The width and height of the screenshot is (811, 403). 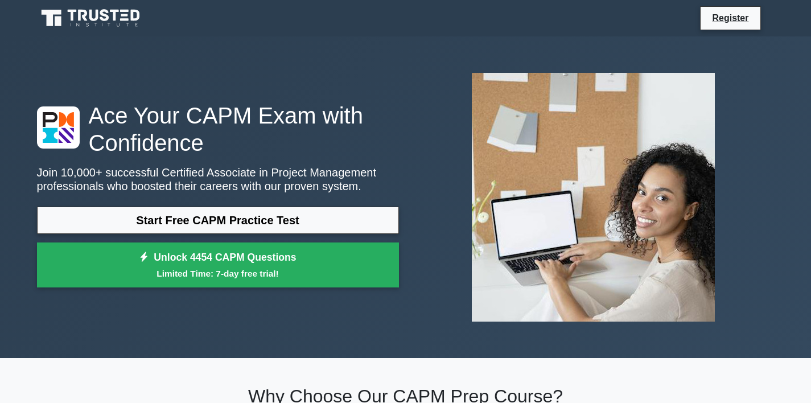 I want to click on a: Unlock 4454 CAPM QuestionsLimited Time: 7-day free trial!, so click(x=218, y=265).